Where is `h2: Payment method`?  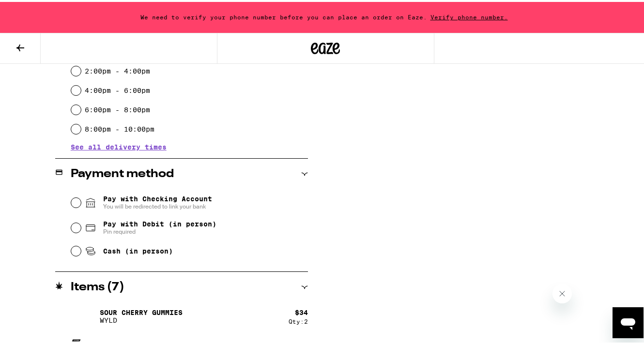
h2: Payment method is located at coordinates (122, 172).